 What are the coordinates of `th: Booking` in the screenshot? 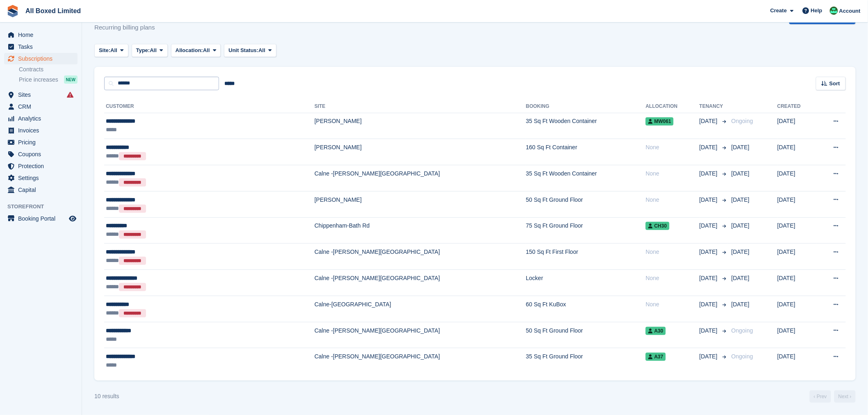 It's located at (586, 106).